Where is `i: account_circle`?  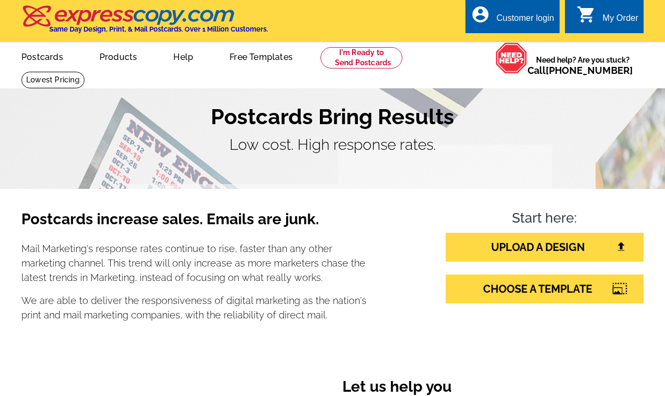 i: account_circle is located at coordinates (480, 14).